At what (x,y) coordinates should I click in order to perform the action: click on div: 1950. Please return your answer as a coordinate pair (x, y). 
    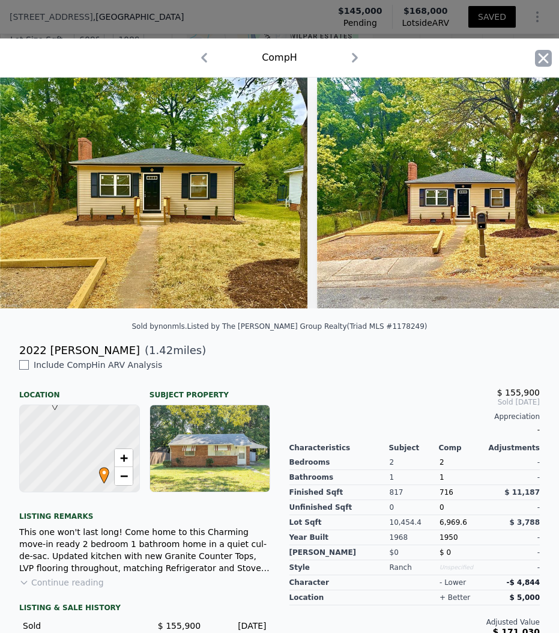
    Looking at the image, I should click on (465, 537).